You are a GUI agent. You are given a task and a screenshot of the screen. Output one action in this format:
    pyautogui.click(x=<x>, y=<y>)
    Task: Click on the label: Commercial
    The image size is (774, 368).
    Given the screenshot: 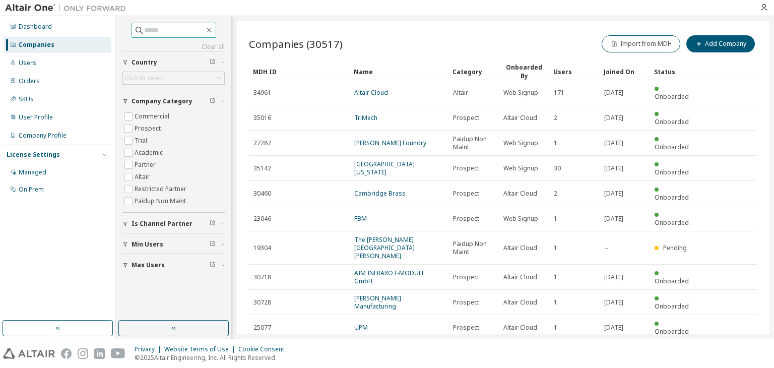 What is the action you would take?
    pyautogui.click(x=153, y=116)
    